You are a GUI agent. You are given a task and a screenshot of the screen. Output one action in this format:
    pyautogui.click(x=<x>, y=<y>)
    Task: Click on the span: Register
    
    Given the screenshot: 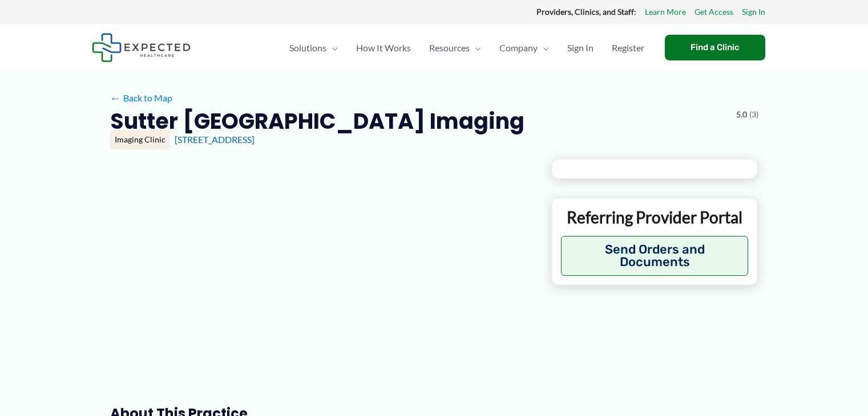 What is the action you would take?
    pyautogui.click(x=628, y=48)
    